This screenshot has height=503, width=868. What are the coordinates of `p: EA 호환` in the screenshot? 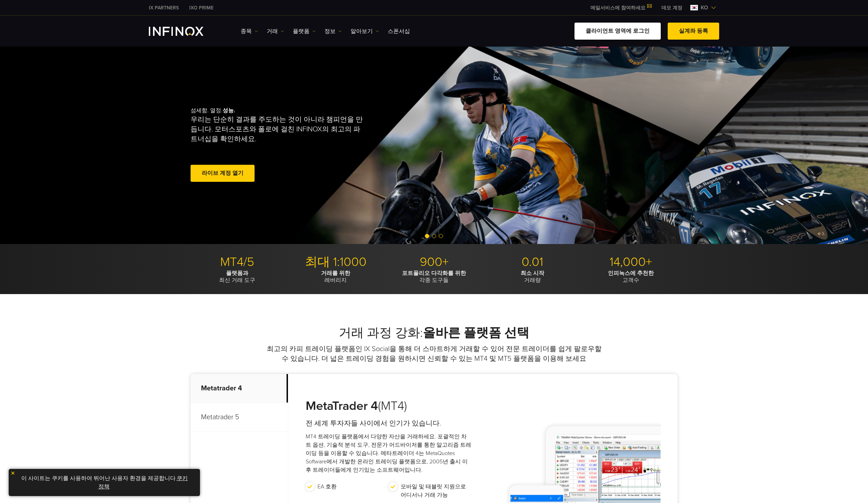 It's located at (327, 487).